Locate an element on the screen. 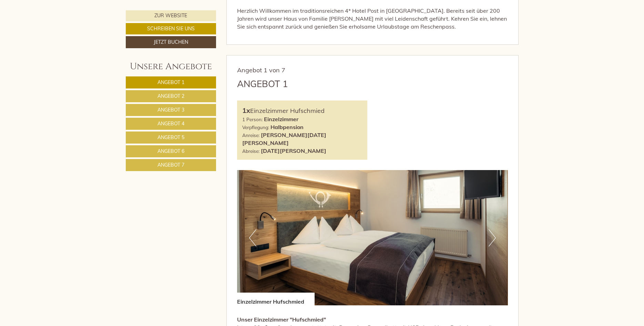  span: Angebot 3 is located at coordinates (171, 109).